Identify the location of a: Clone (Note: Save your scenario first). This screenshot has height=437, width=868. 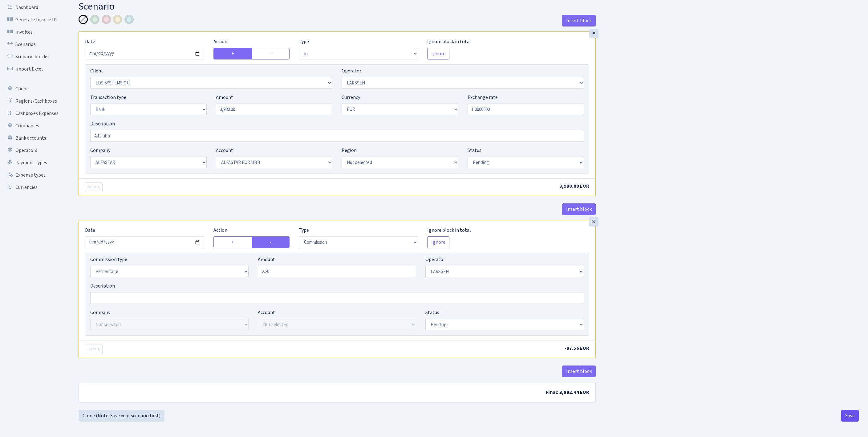
(121, 415).